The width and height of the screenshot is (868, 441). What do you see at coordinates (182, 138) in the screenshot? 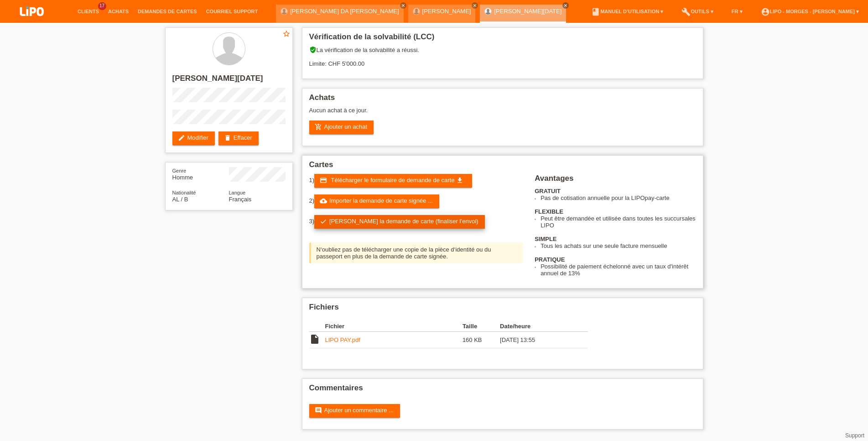
I see `i: edit` at bounding box center [182, 138].